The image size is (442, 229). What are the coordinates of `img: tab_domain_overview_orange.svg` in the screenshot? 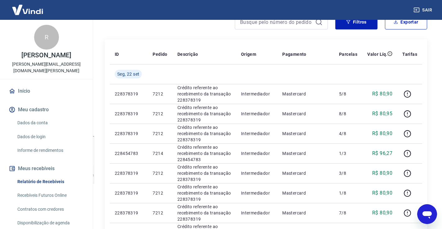 It's located at (28, 38).